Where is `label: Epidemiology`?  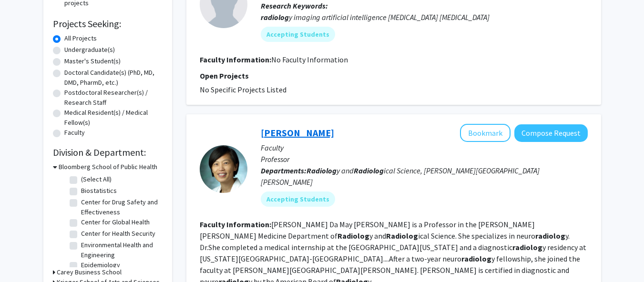
label: Epidemiology is located at coordinates (100, 265).